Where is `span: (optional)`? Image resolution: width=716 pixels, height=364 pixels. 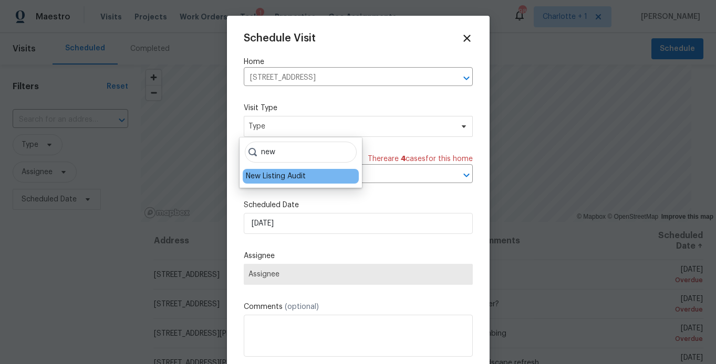 span: (optional) is located at coordinates (301, 307).